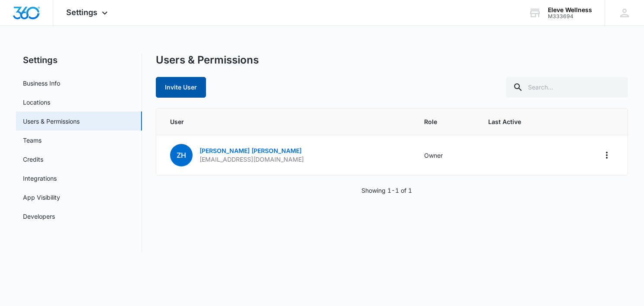 This screenshot has width=644, height=306. I want to click on a: Business Info, so click(42, 83).